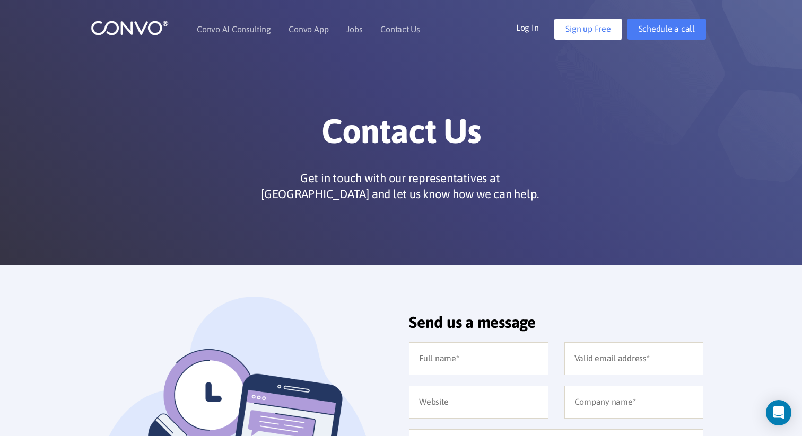 The image size is (802, 436). I want to click on input: Company name*, so click(634, 402).